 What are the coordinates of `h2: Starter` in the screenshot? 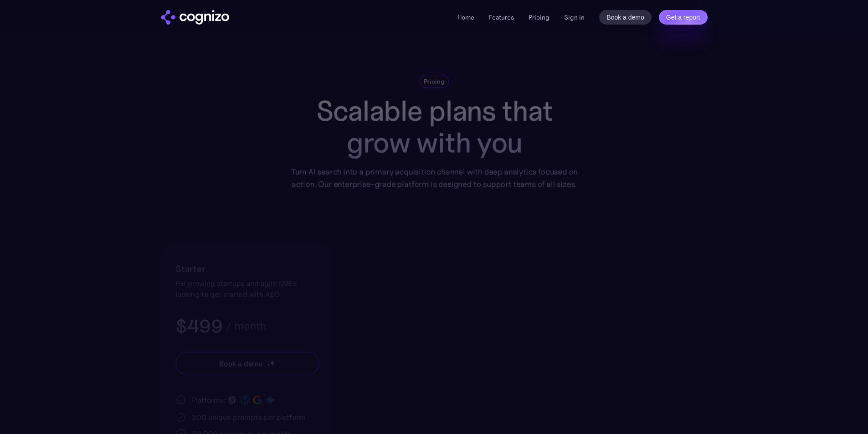 It's located at (248, 269).